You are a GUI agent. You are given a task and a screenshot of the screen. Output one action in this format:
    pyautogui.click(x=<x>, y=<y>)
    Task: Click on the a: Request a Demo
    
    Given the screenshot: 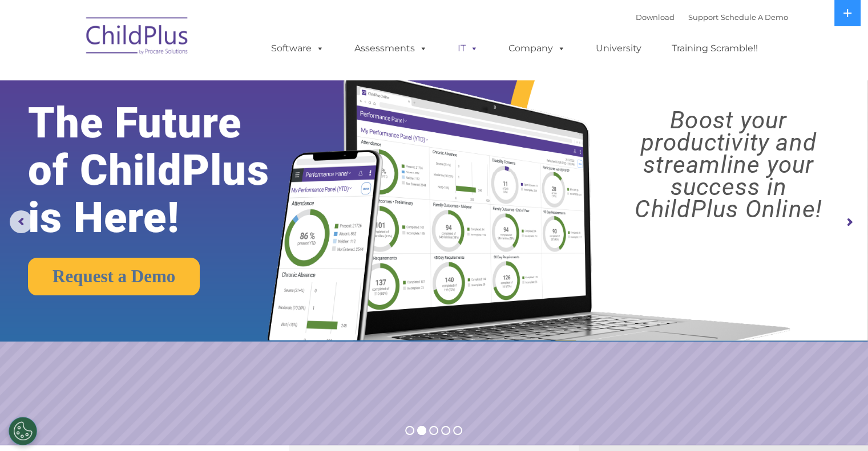 What is the action you would take?
    pyautogui.click(x=113, y=277)
    